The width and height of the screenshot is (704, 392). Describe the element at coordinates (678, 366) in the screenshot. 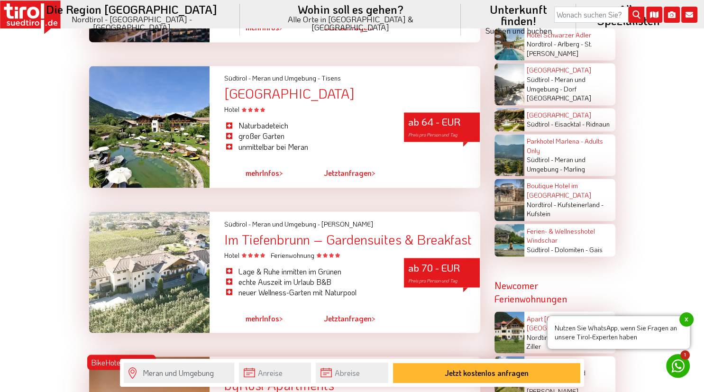

I see `a: 1 Nutzen Sie WhatsApp, wenn Sie Fragen an unsere Tirol-Experten habenx` at that location.